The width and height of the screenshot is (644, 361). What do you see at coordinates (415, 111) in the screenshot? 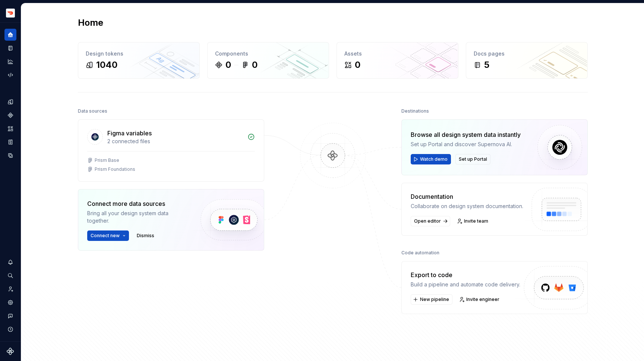
I see `div: Destinations` at bounding box center [415, 111].